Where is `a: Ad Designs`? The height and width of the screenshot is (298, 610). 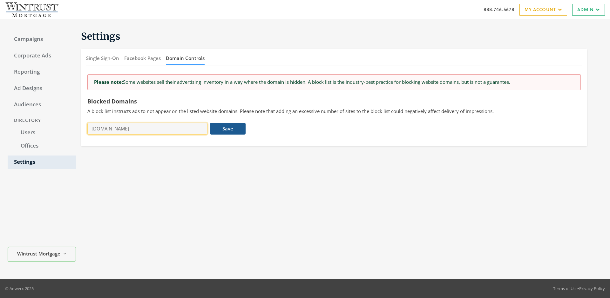
a: Ad Designs is located at coordinates (42, 89).